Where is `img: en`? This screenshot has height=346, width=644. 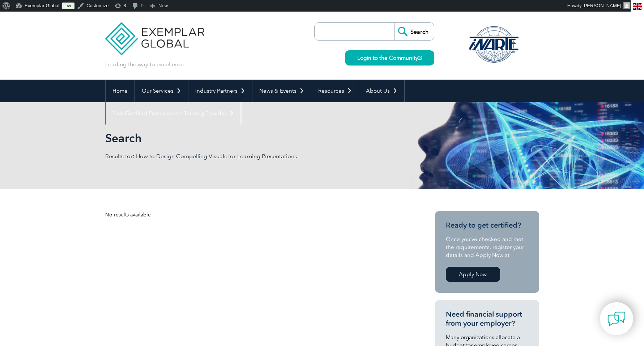
img: en is located at coordinates (638, 6).